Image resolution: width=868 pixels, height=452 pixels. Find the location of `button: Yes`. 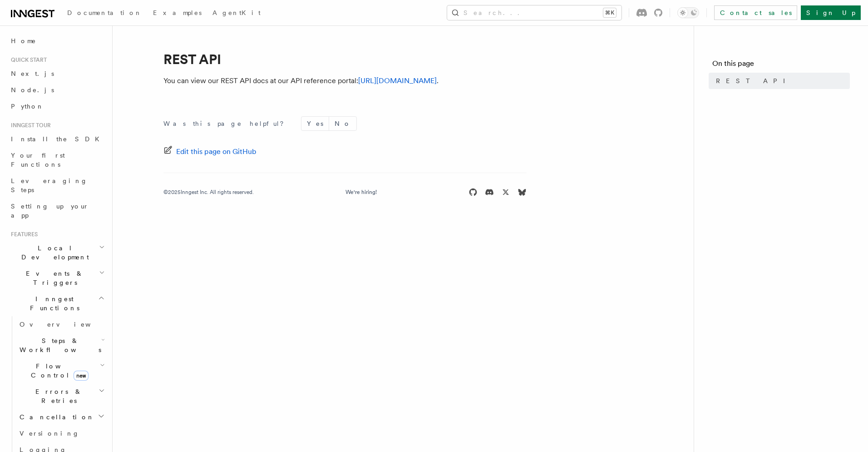

button: Yes is located at coordinates (315, 124).